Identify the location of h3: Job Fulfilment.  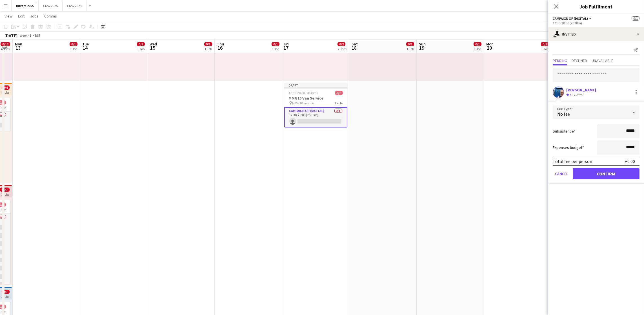
(597, 6).